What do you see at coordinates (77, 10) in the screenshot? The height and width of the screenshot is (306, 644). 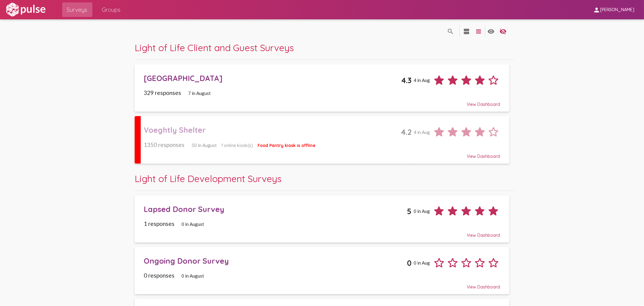 I see `span: Surveys` at bounding box center [77, 10].